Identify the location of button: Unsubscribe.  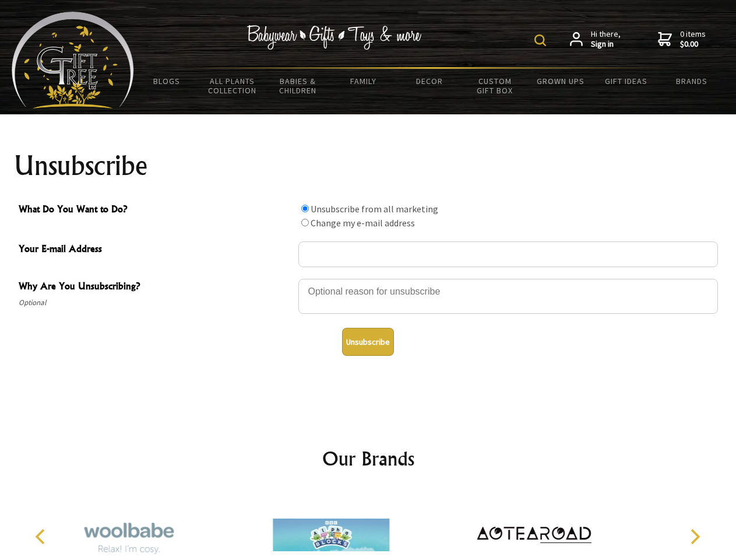
(368, 341).